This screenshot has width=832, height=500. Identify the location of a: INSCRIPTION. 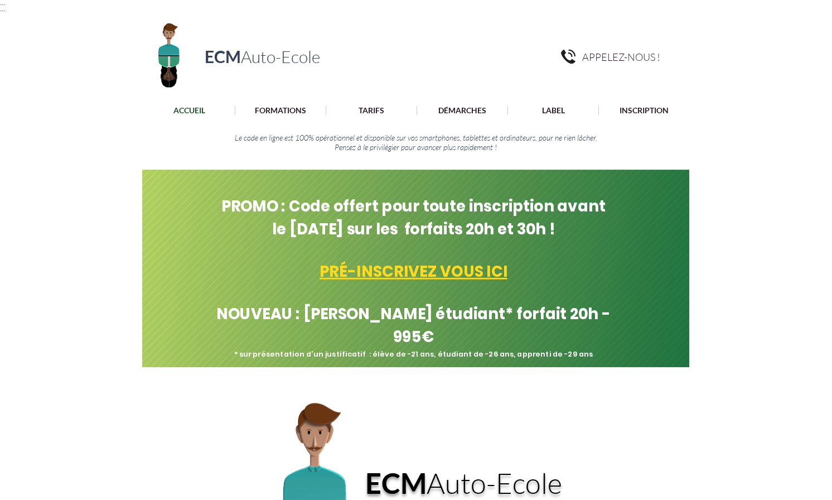
(644, 110).